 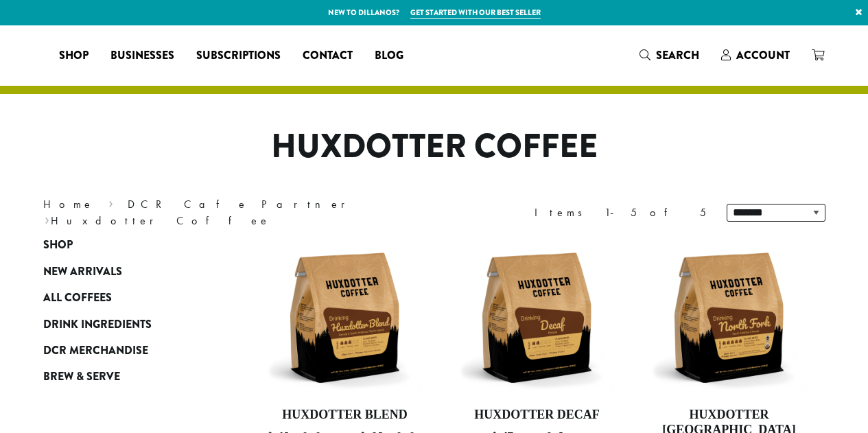 What do you see at coordinates (537, 318) in the screenshot?
I see `img: Huxdotter-Coffee-Decaf-12oz-Web.jpg` at bounding box center [537, 318].